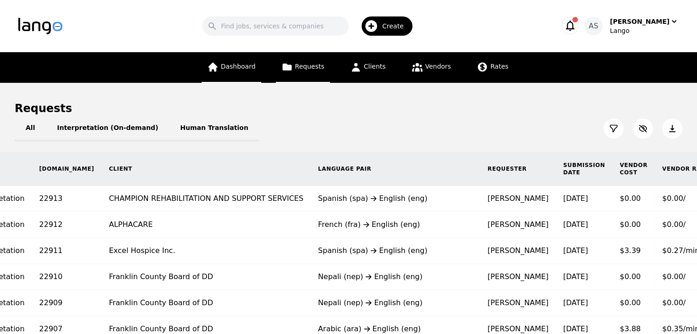  What do you see at coordinates (642, 129) in the screenshot?
I see `button: Customize Column View` at bounding box center [642, 129].